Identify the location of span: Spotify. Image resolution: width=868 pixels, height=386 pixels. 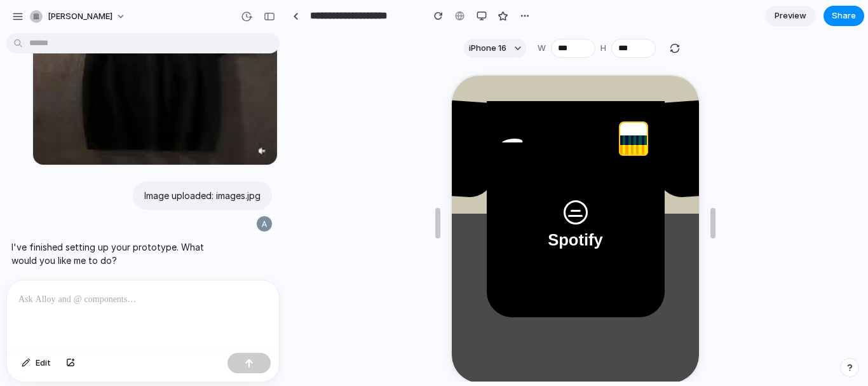
(123, 164).